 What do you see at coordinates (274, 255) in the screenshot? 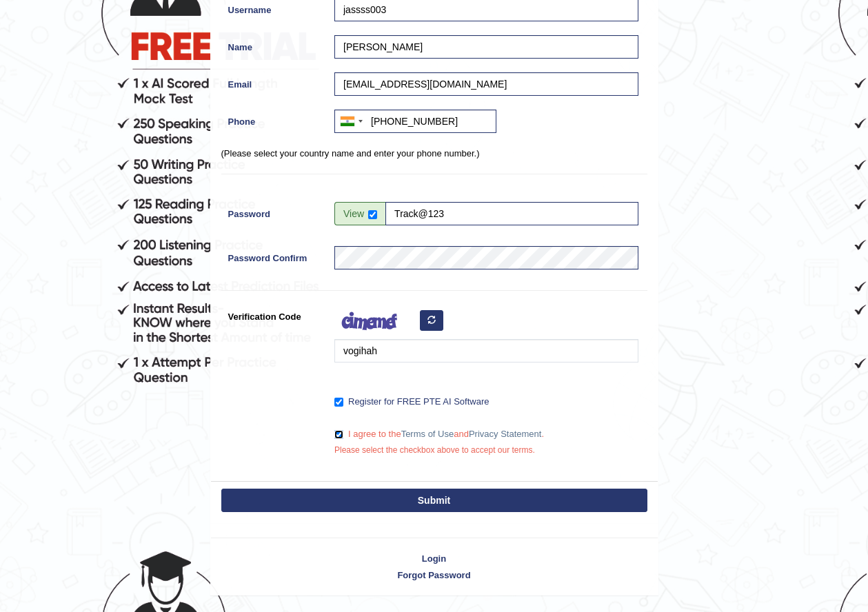
I see `label: Password Confirm` at bounding box center [274, 255].